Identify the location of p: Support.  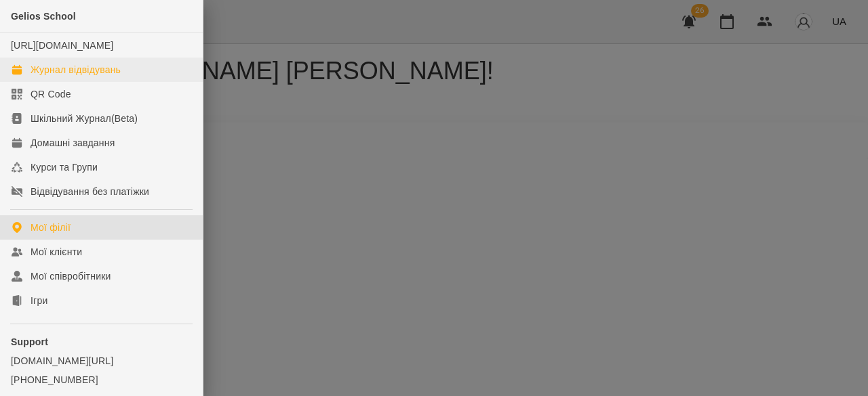
(101, 342).